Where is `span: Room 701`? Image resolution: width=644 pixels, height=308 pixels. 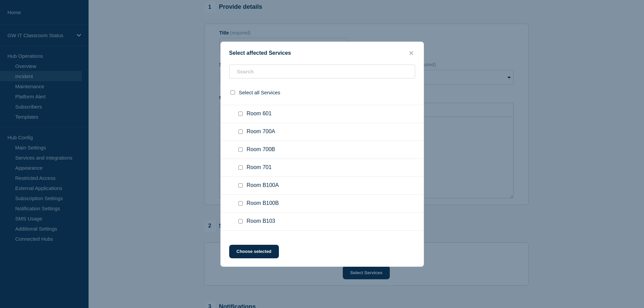 span: Room 701 is located at coordinates (259, 168).